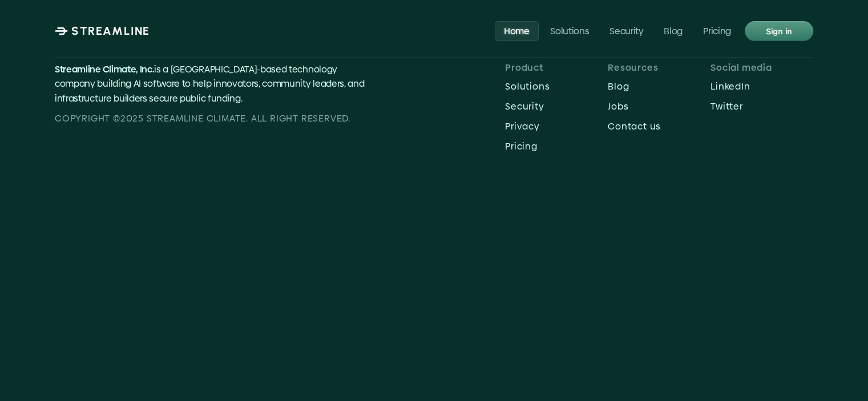 This screenshot has height=401, width=868. I want to click on a: LinkedIn, so click(762, 86).